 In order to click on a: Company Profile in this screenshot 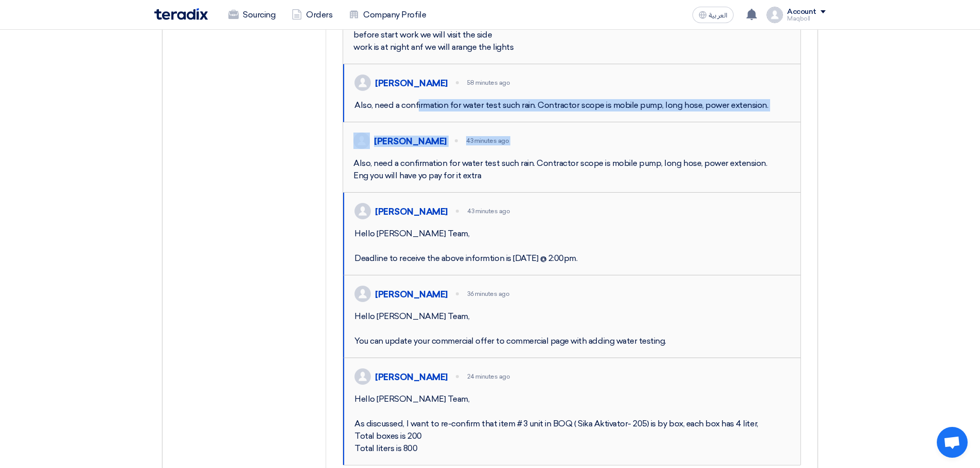, I will do `click(388, 15)`.